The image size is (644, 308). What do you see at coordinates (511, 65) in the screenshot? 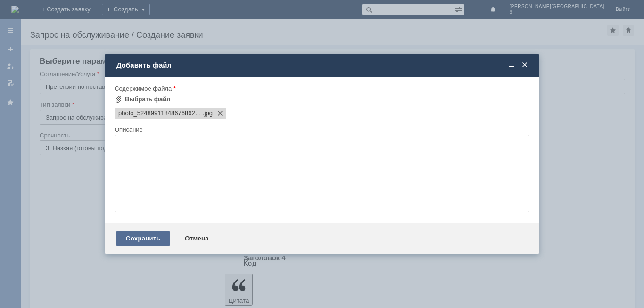
I see `span: Свернуть (Ctrl + M)` at bounding box center [511, 65].